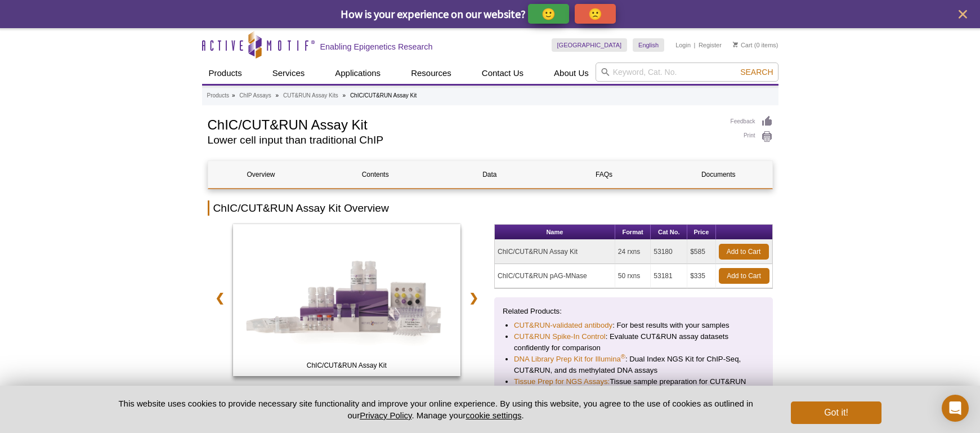  What do you see at coordinates (669, 252) in the screenshot?
I see `td: 53180` at bounding box center [669, 252].